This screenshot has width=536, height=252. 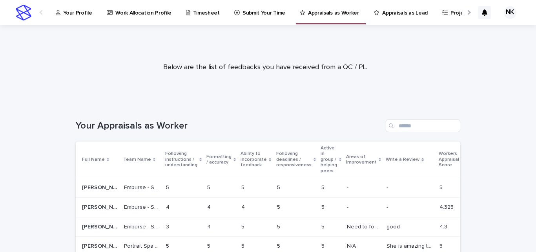 I want to click on p: Active in group / helping peers, so click(x=329, y=159).